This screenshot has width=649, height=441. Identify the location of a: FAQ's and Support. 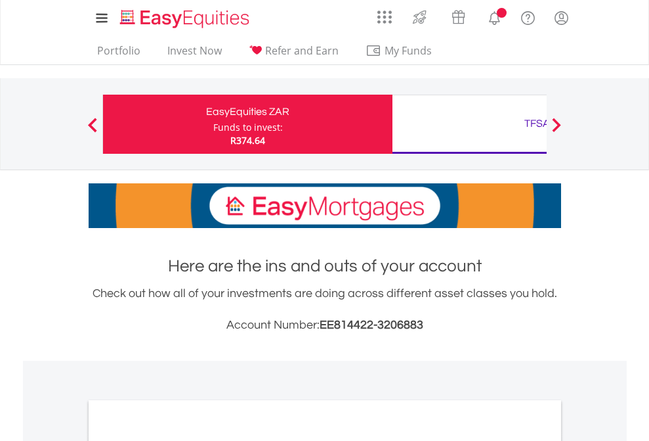
(528, 16).